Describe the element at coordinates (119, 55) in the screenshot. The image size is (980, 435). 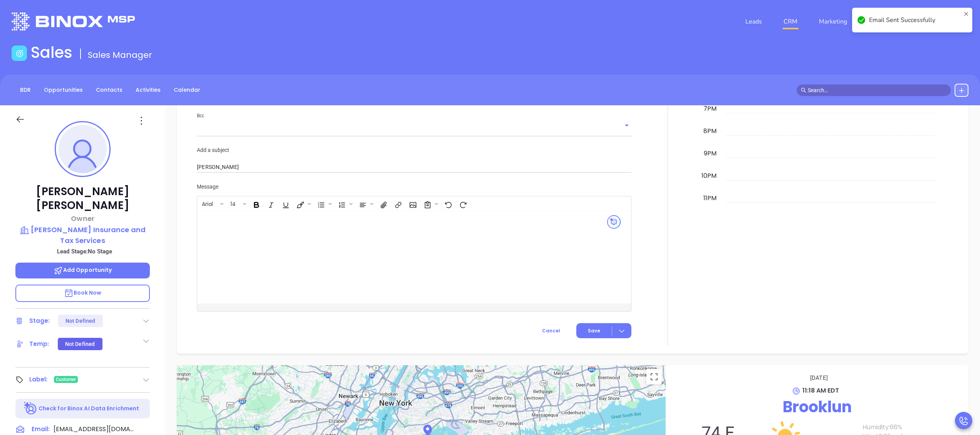
I see `span: Sales Manager` at that location.